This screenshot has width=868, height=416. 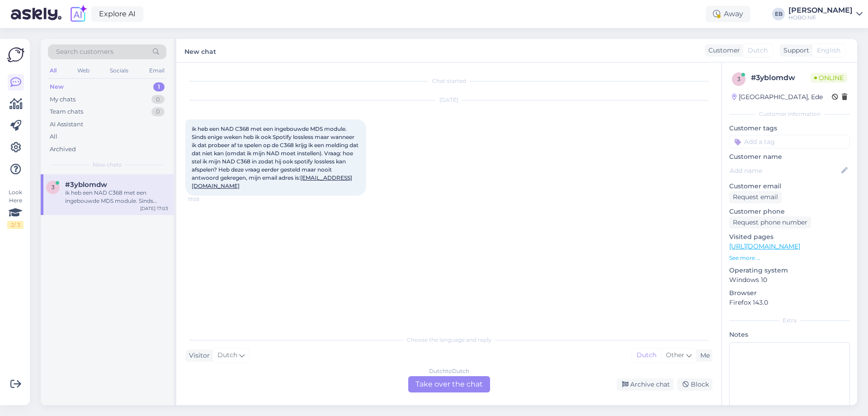 What do you see at coordinates (784, 171) in the screenshot?
I see `input: Add name` at bounding box center [784, 171].